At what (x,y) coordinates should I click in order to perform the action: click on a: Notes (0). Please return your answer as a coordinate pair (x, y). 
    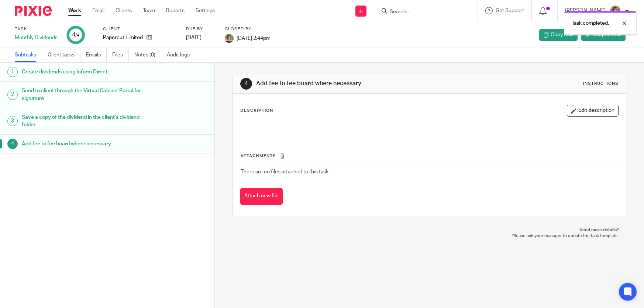
    Looking at the image, I should click on (148, 55).